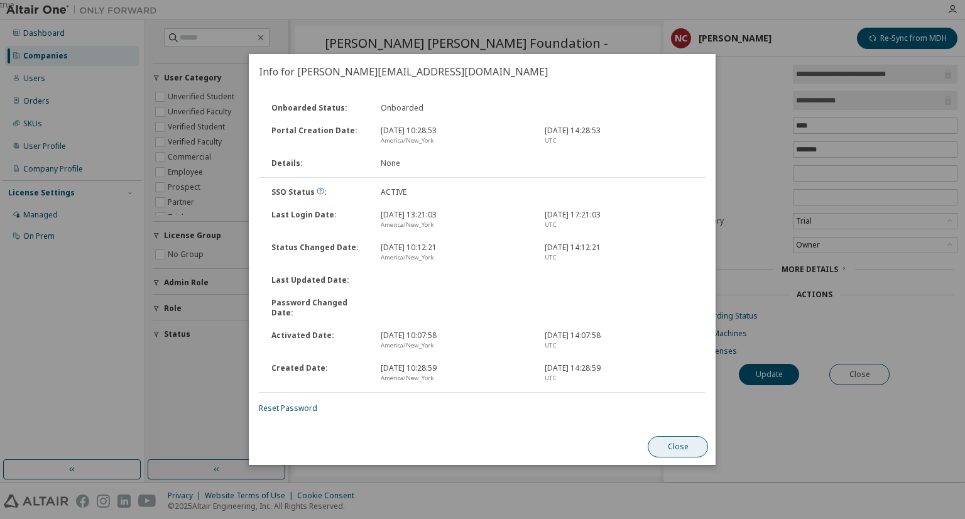 The image size is (965, 519). What do you see at coordinates (318, 192) in the screenshot?
I see `div: SSO Status :` at bounding box center [318, 192].